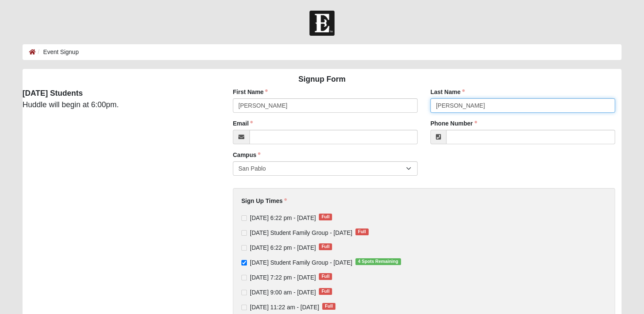  What do you see at coordinates (322, 80) in the screenshot?
I see `h4: Signup Form` at bounding box center [322, 80].